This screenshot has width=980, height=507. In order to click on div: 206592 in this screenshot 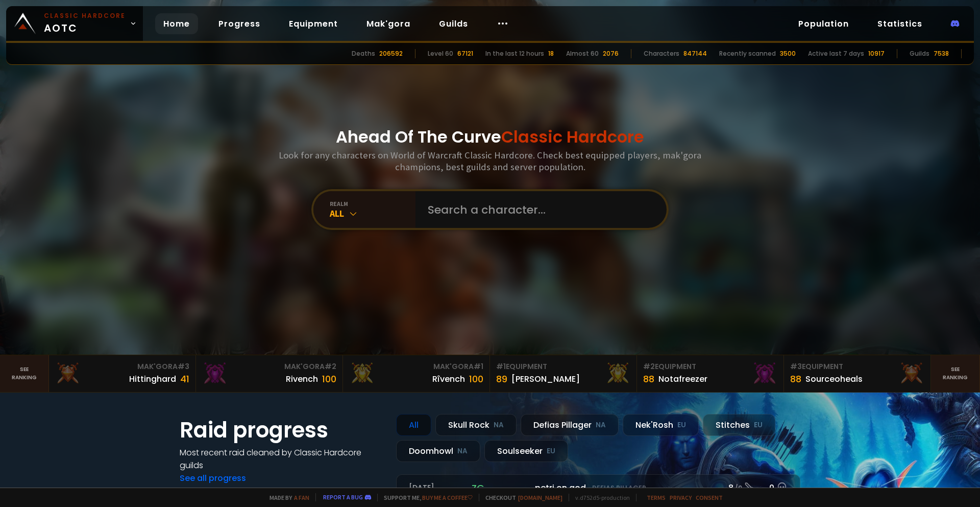, I will do `click(391, 54)`.